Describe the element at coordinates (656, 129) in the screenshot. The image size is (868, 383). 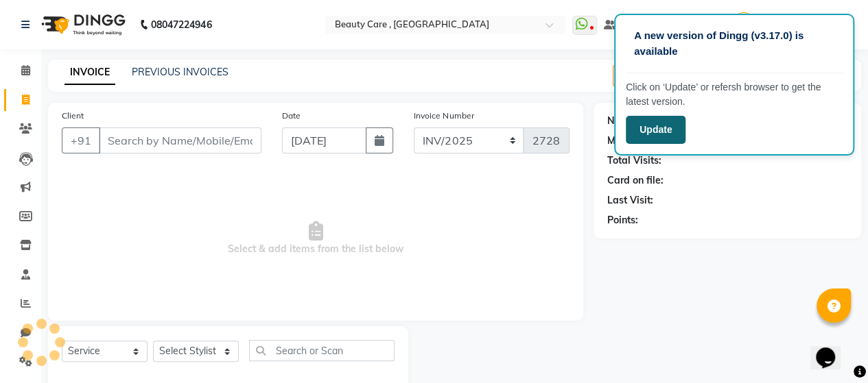
I see `button: Update` at that location.